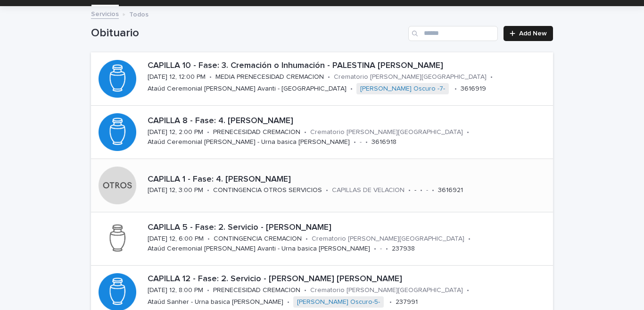 The image size is (644, 310). What do you see at coordinates (368, 190) in the screenshot?
I see `p: CAPILLAS DE VELACION` at bounding box center [368, 190].